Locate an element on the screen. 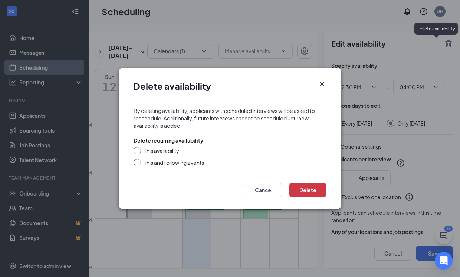 This screenshot has height=277, width=460. div: Delete availability is located at coordinates (436, 29).